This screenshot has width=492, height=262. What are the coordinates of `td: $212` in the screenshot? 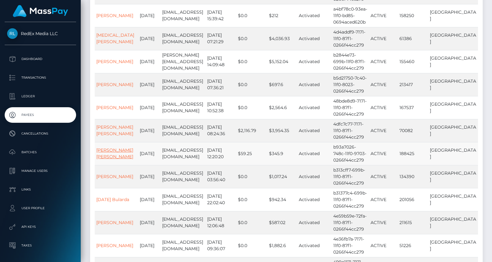 It's located at (282, 16).